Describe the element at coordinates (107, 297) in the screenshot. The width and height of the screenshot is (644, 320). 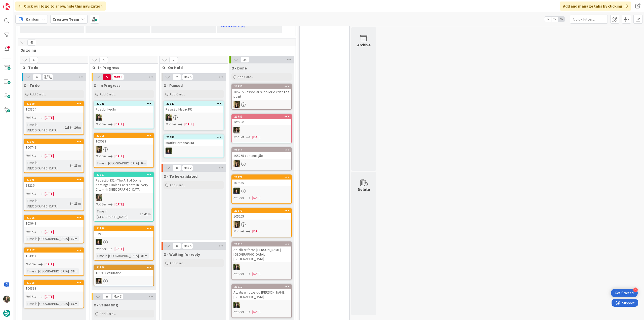
I see `span: 0` at that location.